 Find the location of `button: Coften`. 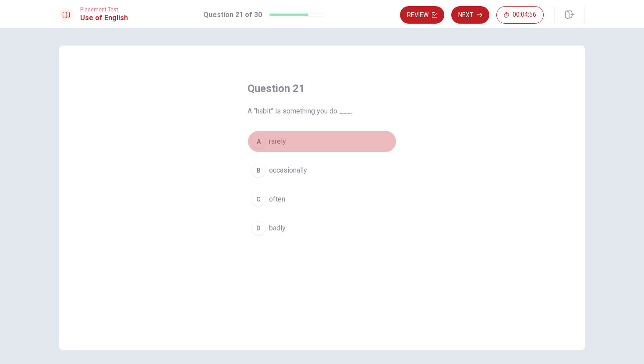

button: Coften is located at coordinates (322, 199).